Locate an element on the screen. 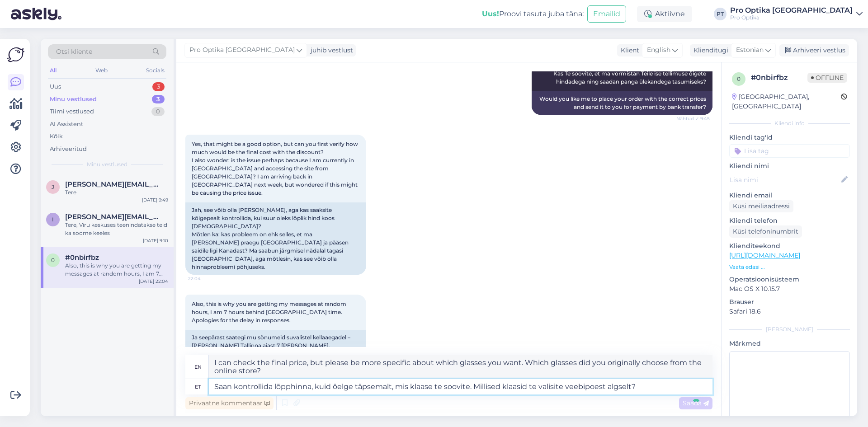 The image size is (868, 427). span: J is located at coordinates (53, 187).